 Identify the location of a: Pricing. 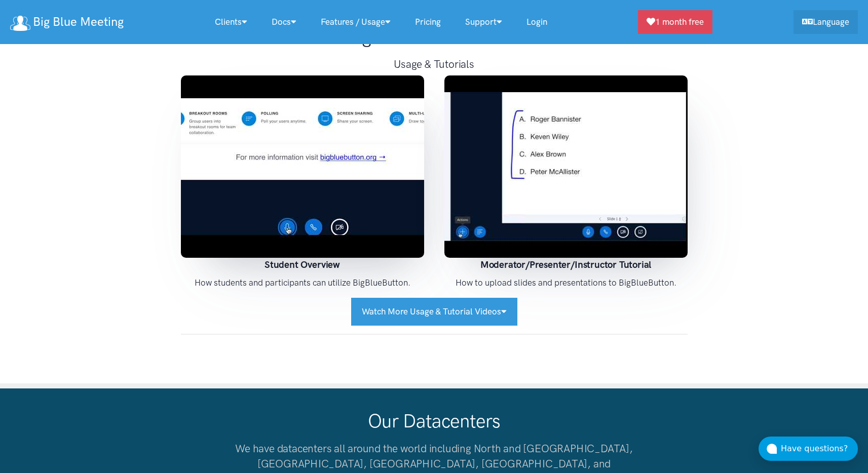
(428, 22).